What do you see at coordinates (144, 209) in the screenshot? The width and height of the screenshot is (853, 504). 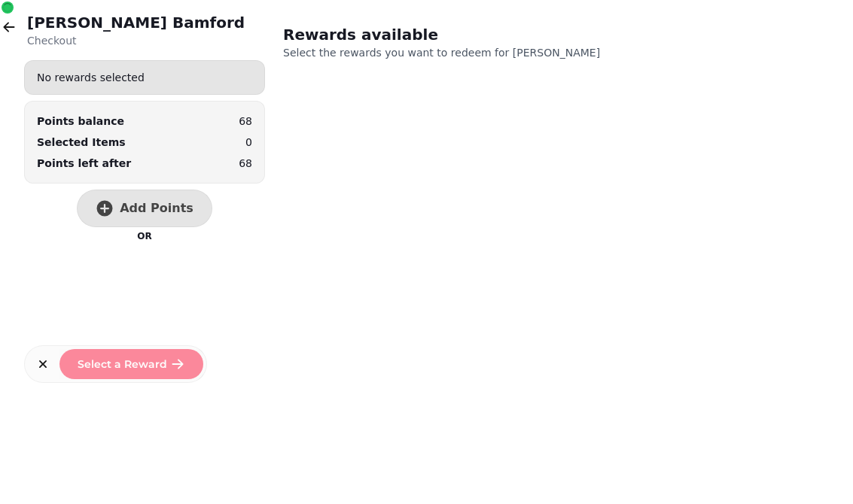 I see `button: Add Points` at bounding box center [144, 209].